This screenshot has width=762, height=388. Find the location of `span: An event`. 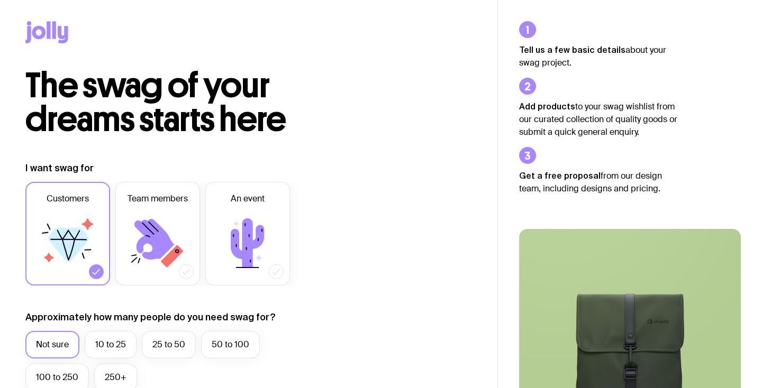

span: An event is located at coordinates (248, 199).